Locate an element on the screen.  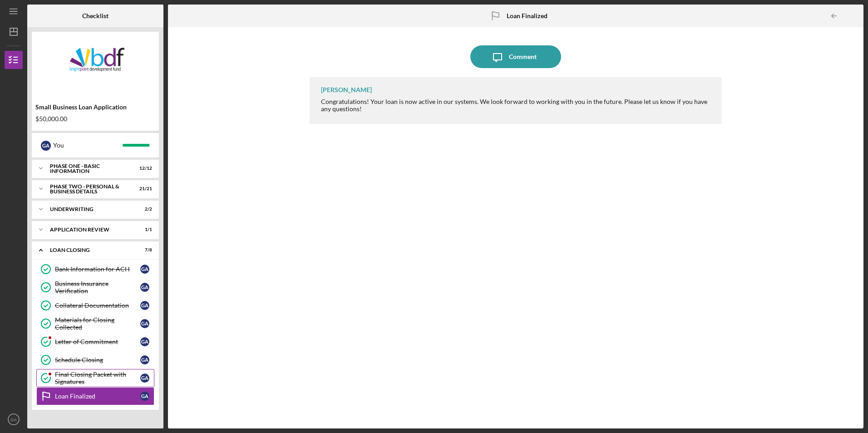
div: 7 / 8 is located at coordinates (144, 250).